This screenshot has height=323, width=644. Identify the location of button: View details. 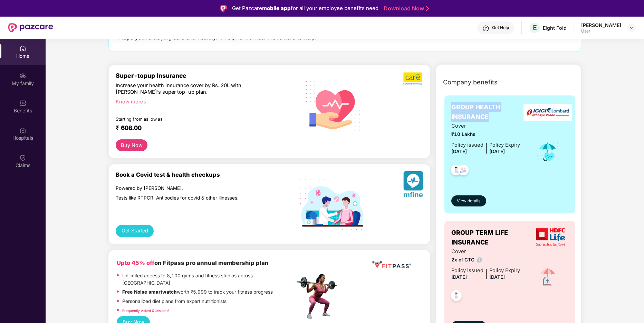
(468, 201).